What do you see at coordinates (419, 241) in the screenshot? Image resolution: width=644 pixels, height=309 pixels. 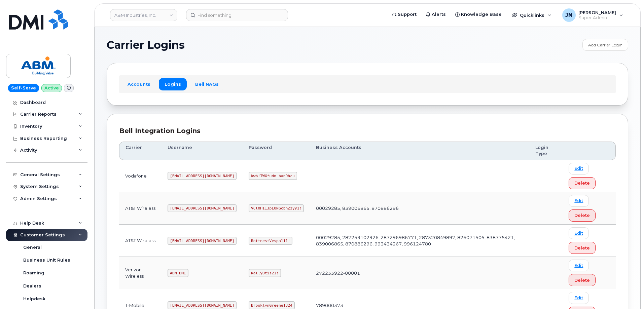 I see `td: 00029285, 287259102926, 287296986771, 287320849897, 826071505, 838775421, 839006865, 870886296, 9...` at bounding box center [419, 241].